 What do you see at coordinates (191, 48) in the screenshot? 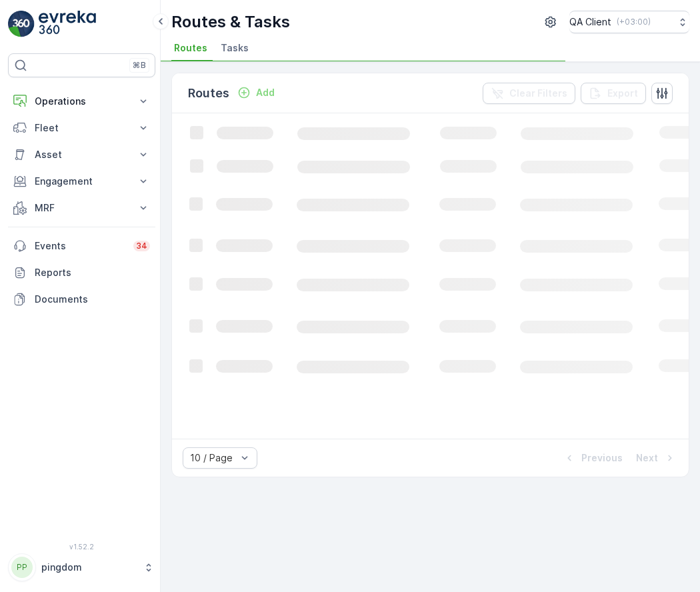
I see `span: Routes` at bounding box center [191, 48].